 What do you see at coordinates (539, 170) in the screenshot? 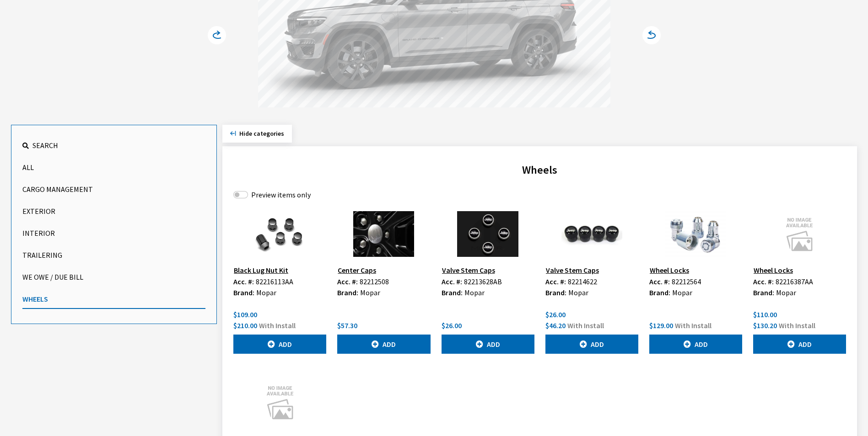
I see `h2: Wheels` at bounding box center [539, 170].